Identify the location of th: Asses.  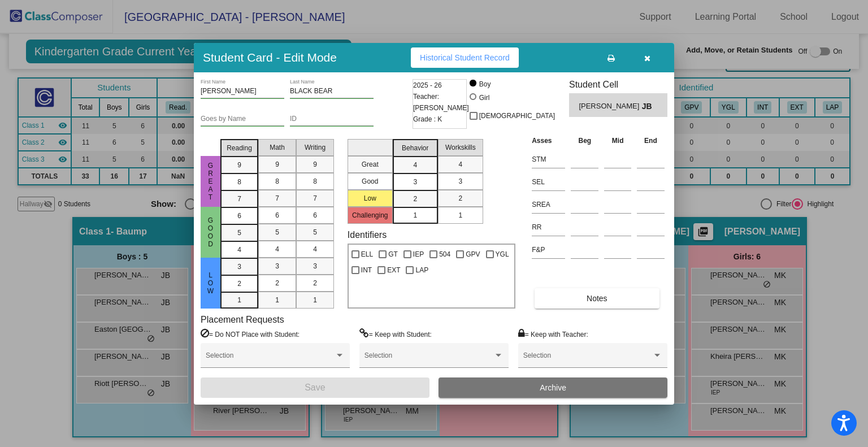
(548, 141).